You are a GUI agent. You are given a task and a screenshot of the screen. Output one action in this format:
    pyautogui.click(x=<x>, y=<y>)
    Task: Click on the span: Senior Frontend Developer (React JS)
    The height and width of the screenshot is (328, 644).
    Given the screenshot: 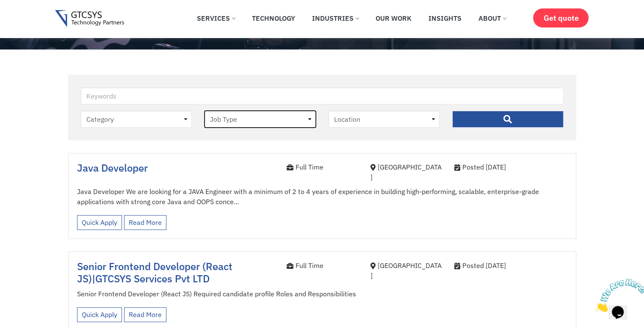 What is the action you would take?
    pyautogui.click(x=155, y=272)
    